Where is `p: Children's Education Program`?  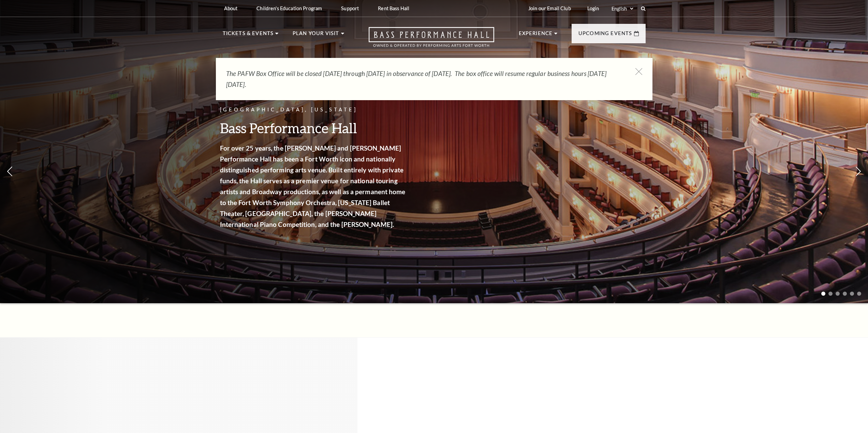 p: Children's Education Program is located at coordinates (289, 8).